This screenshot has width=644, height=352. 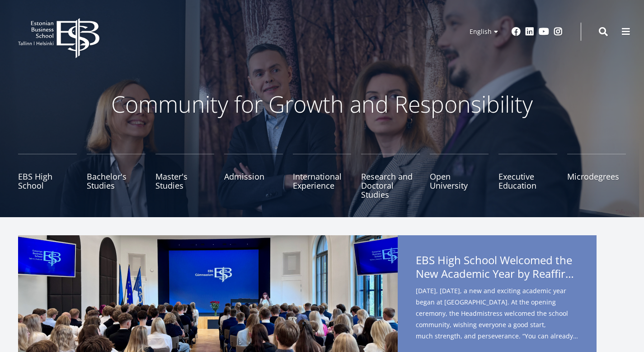 I want to click on a: Facebook, so click(x=516, y=32).